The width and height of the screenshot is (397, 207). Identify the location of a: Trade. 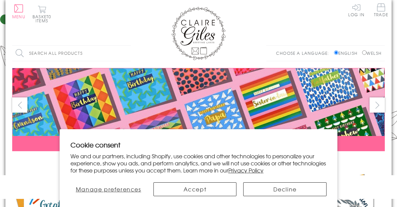
(381, 10).